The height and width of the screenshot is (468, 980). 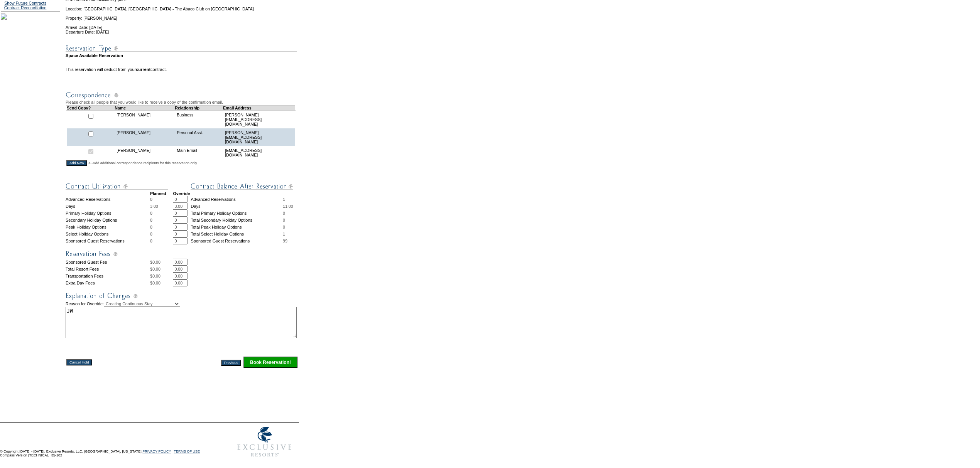 What do you see at coordinates (199, 153) in the screenshot?
I see `td: Main Email` at bounding box center [199, 153].